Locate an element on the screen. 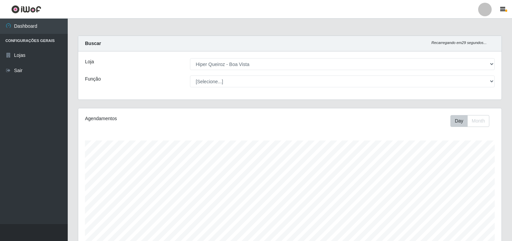  label: Loja is located at coordinates (89, 62).